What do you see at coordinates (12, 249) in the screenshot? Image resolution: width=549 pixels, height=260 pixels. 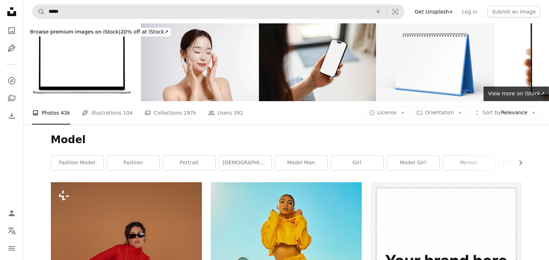 I see `button: Menu` at bounding box center [12, 249].